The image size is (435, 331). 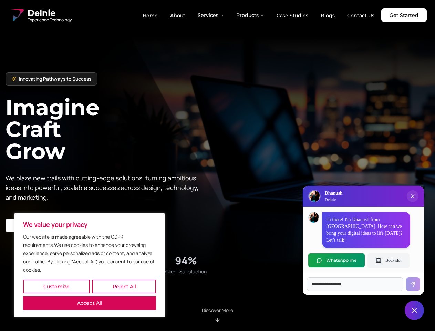 What do you see at coordinates (413, 196) in the screenshot?
I see `button: Close chat popup` at bounding box center [413, 196].